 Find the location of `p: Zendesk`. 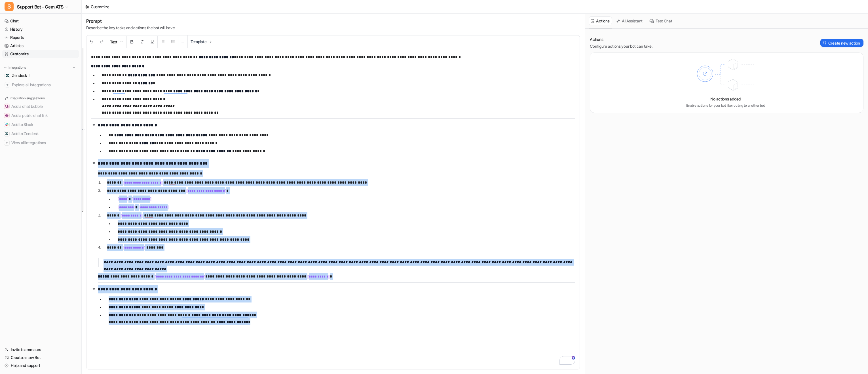

p: Zendesk is located at coordinates (19, 76).